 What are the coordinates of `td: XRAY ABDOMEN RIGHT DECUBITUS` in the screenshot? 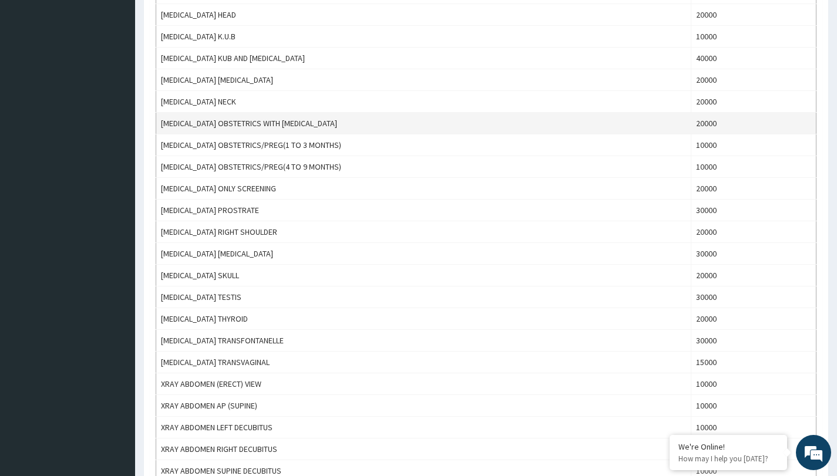 It's located at (423, 449).